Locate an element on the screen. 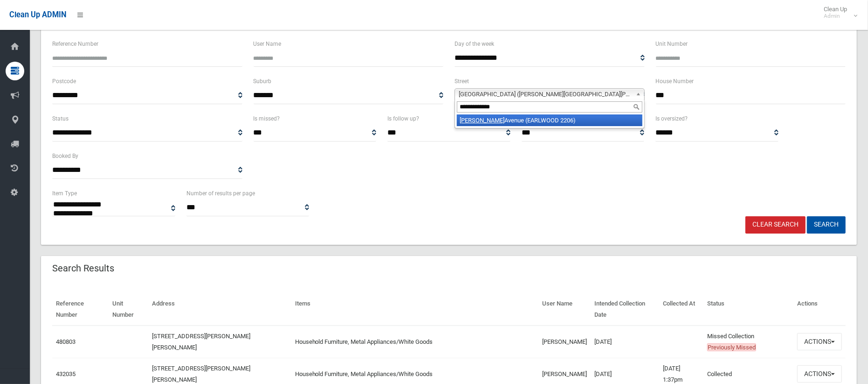 This screenshot has height=384, width=868. th: Address is located at coordinates (220, 309).